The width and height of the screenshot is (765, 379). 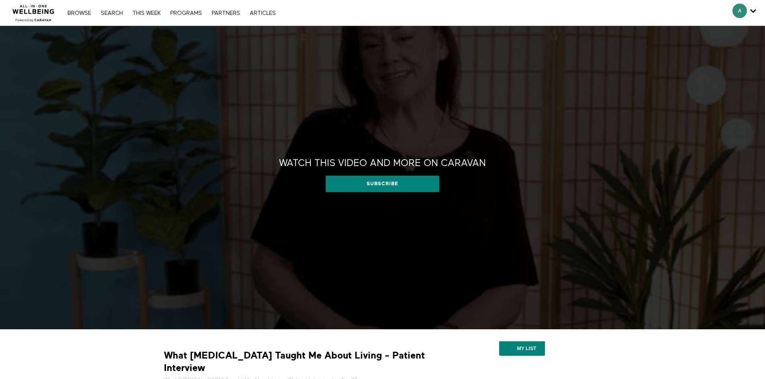 I want to click on a: PROGRAMS, so click(x=186, y=13).